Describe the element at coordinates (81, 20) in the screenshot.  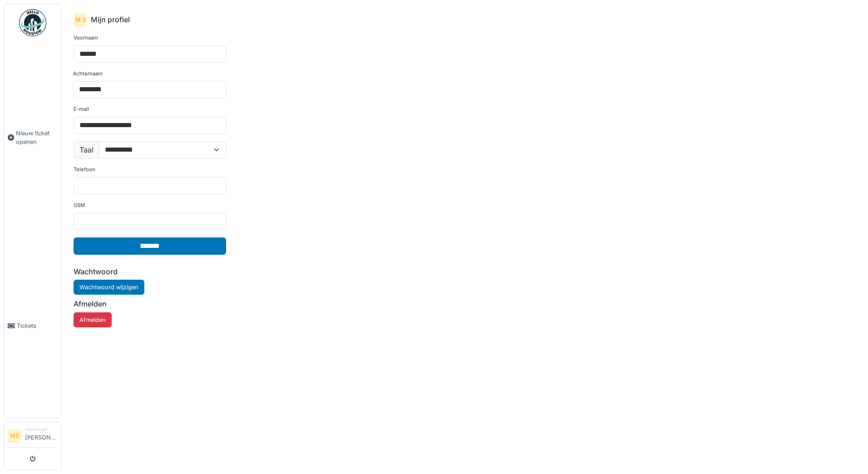
I see `div: M S` at that location.